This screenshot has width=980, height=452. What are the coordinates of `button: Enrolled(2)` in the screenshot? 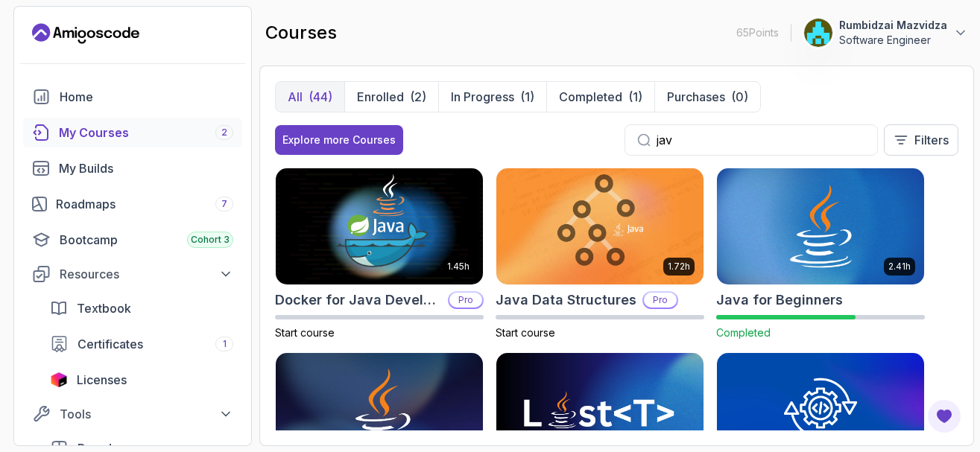 It's located at (391, 97).